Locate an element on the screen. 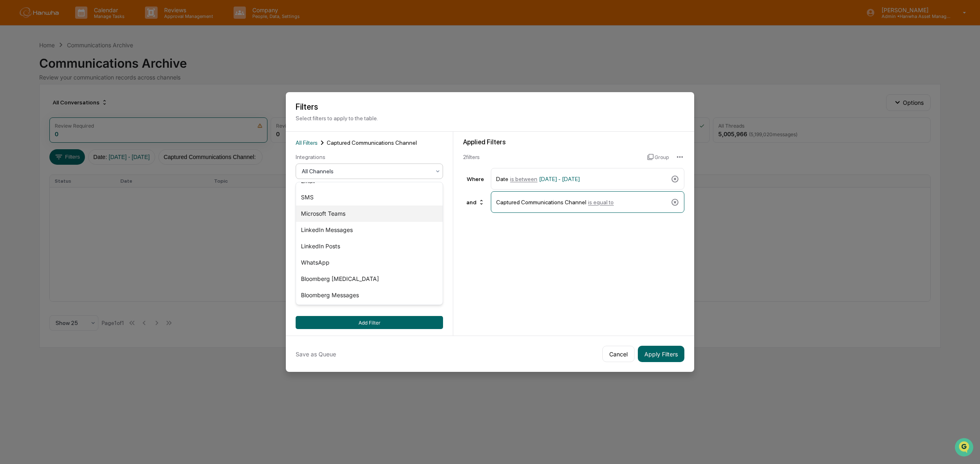 The image size is (980, 464). div: Where is located at coordinates (475, 179).